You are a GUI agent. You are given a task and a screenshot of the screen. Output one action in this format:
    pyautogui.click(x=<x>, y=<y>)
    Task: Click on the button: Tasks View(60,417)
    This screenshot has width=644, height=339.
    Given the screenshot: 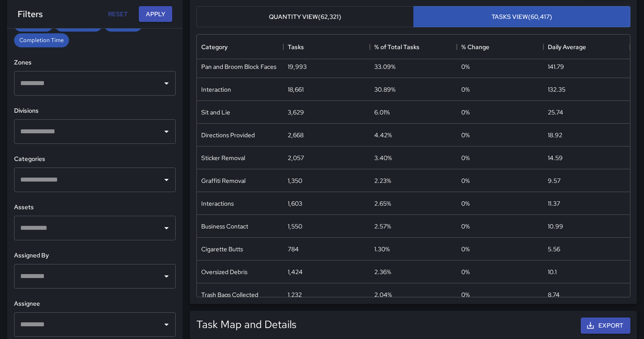 What is the action you would take?
    pyautogui.click(x=522, y=17)
    